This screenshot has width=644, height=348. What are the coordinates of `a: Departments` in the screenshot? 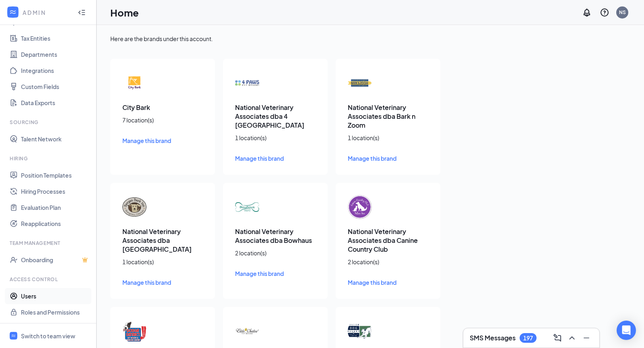 It's located at (55, 54).